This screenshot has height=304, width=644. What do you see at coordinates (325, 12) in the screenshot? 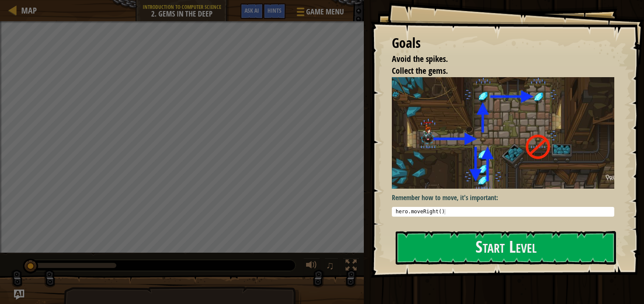
I see `span: Game Menu` at bounding box center [325, 12].